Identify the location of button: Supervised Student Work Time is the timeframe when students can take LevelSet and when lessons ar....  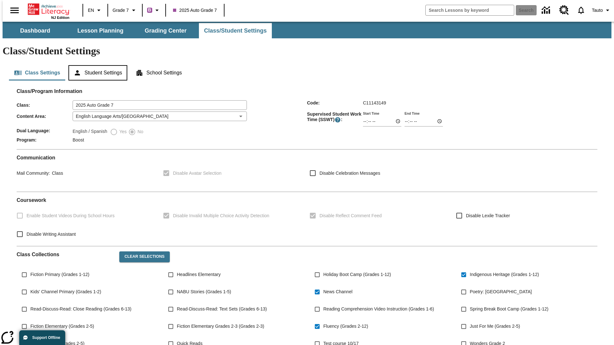
(337, 120).